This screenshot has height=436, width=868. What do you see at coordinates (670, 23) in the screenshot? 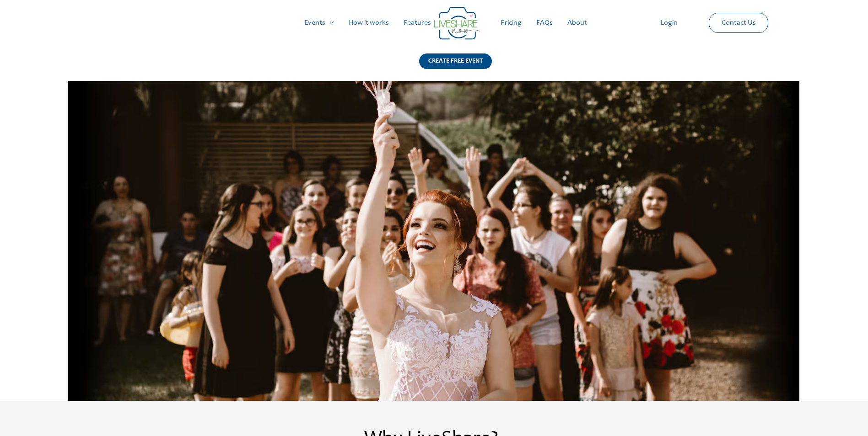
I see `a: Login` at bounding box center [670, 23].